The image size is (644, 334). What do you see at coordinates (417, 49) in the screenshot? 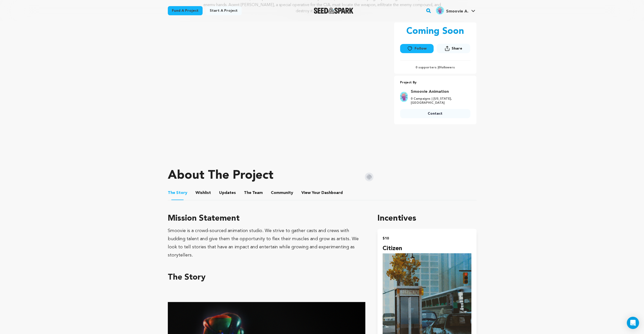
I see `button: Follow` at bounding box center [417, 49].